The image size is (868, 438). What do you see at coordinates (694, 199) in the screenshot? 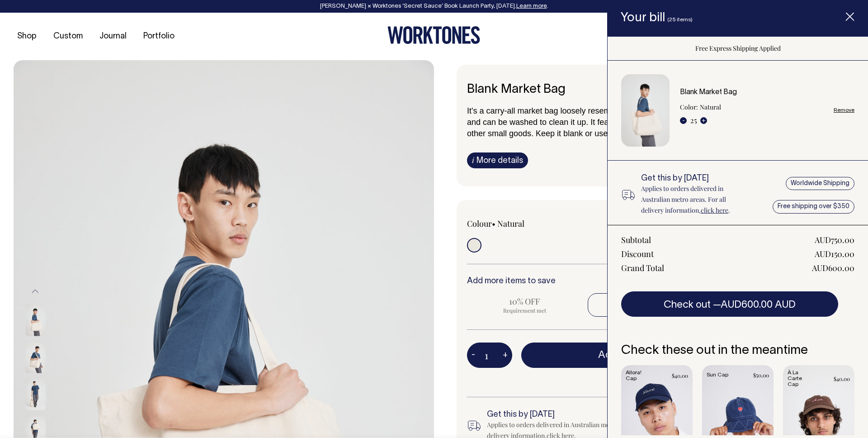
I see `p: Applies to orders delivered in Australian metro areas. For all delivery information, .` at bounding box center [694, 199].